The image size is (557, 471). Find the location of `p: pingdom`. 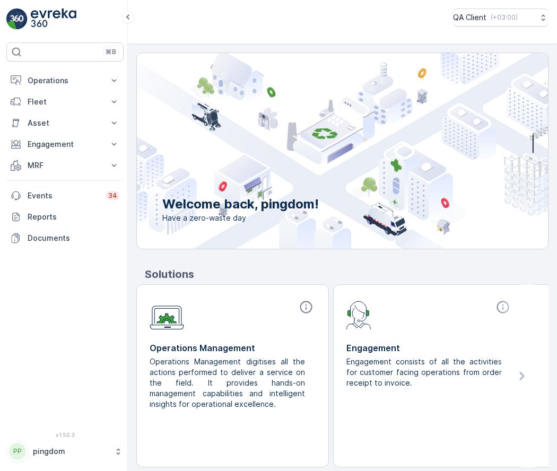

p: pingdom is located at coordinates (71, 452).